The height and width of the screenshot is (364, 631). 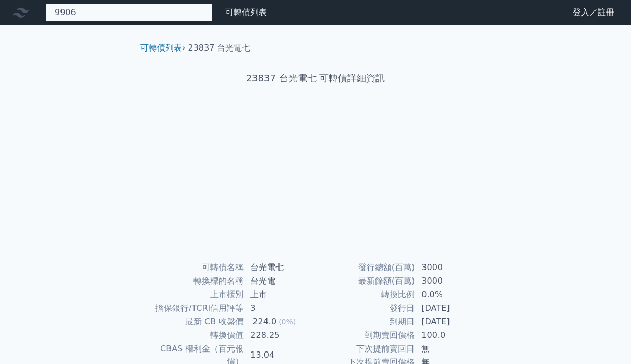 I want to click on td: 轉換價值, so click(x=194, y=335).